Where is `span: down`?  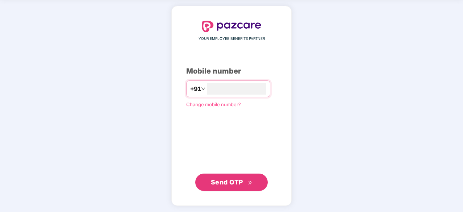
span: down is located at coordinates (203, 89).